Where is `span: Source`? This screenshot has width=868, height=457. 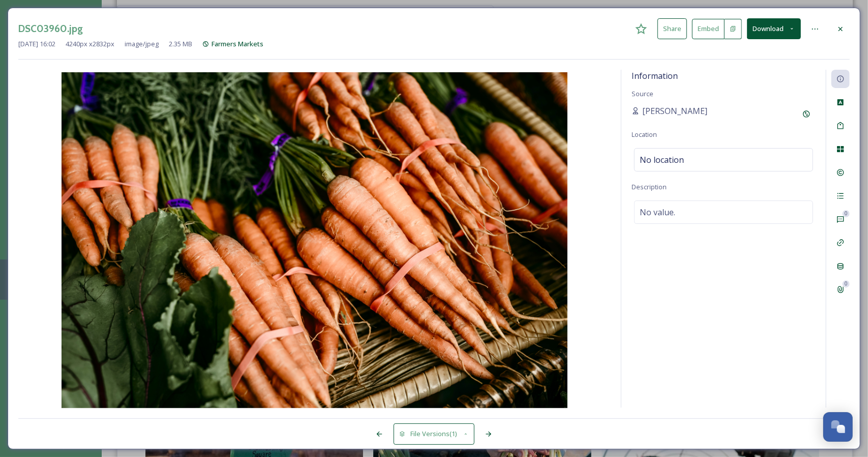
span: Source is located at coordinates (642, 94).